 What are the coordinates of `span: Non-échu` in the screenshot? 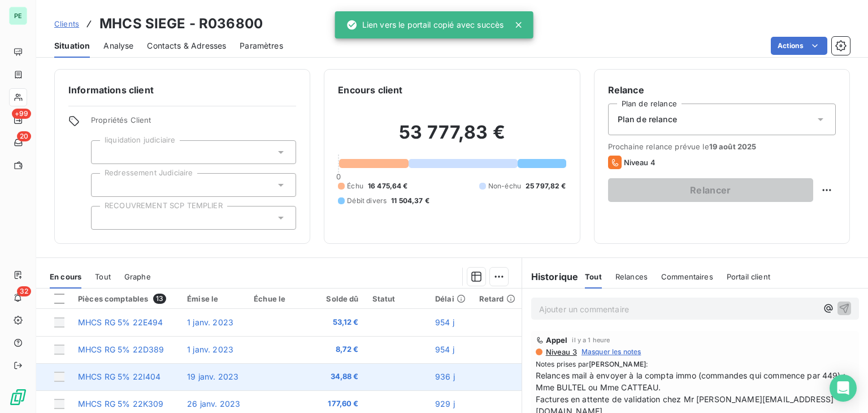 It's located at (505, 186).